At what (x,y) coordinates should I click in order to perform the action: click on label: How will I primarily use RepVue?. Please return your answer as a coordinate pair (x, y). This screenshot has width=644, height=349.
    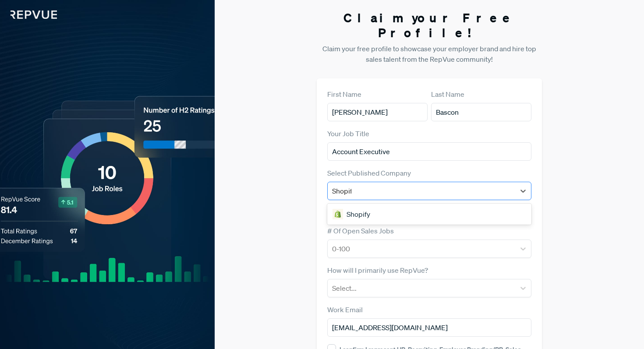
    Looking at the image, I should click on (377, 271).